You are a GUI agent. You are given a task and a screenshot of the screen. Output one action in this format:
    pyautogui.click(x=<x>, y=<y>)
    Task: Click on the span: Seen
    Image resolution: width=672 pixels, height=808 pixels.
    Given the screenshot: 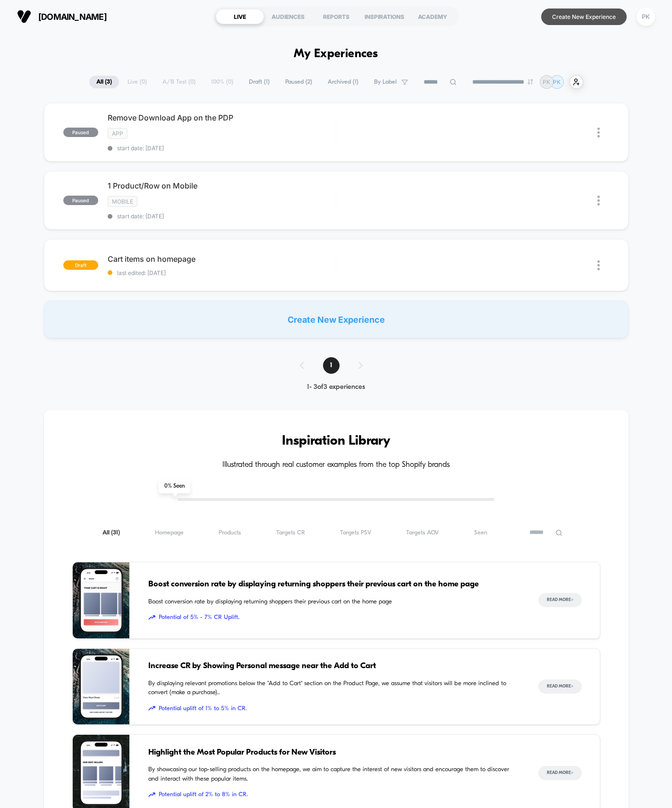 What is the action you would take?
    pyautogui.click(x=481, y=533)
    